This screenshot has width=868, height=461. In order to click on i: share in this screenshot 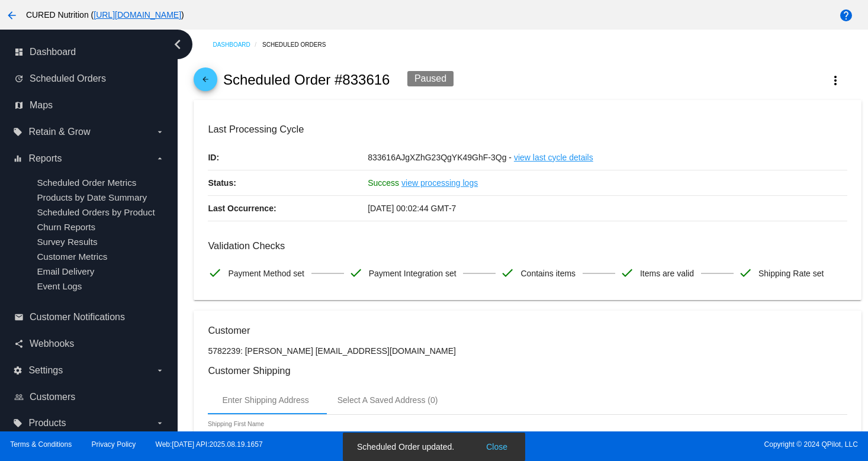, I will do `click(19, 344)`.